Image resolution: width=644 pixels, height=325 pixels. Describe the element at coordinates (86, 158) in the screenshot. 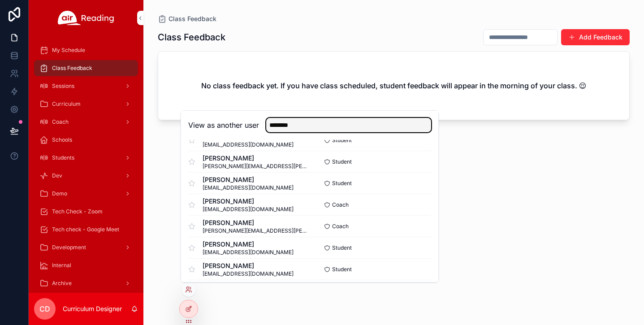

I see `a: Students` at that location.